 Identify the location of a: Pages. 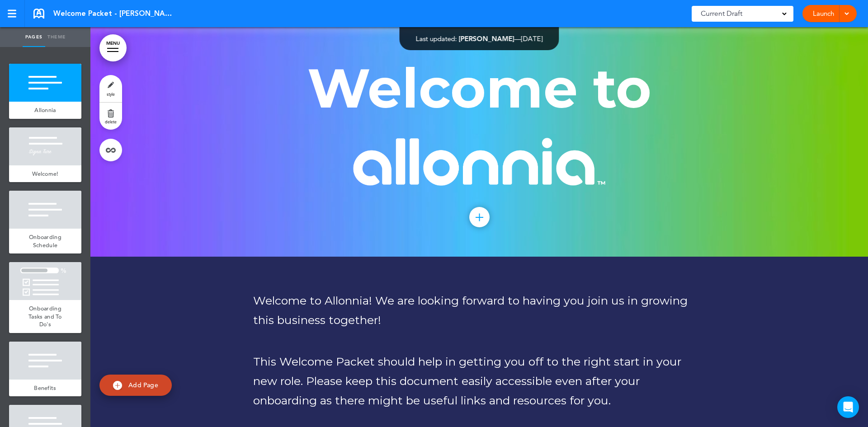
(34, 37).